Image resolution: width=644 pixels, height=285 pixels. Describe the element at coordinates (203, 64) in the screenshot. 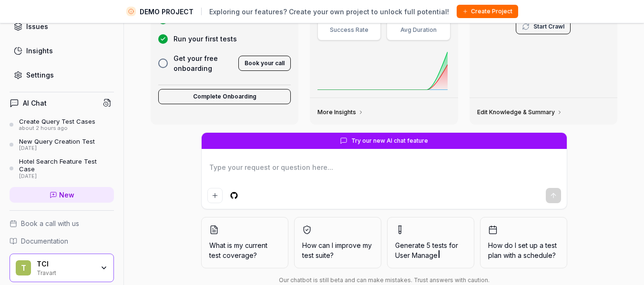

I see `span: Get your free onboarding` at that location.